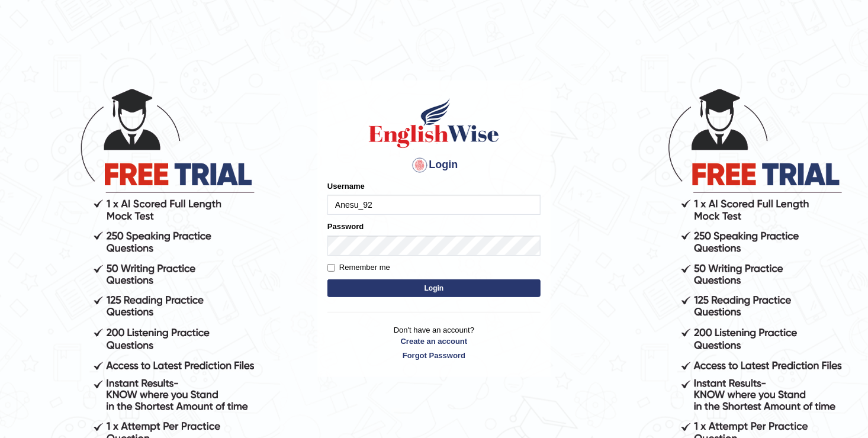 The image size is (868, 438). I want to click on label: Username, so click(346, 186).